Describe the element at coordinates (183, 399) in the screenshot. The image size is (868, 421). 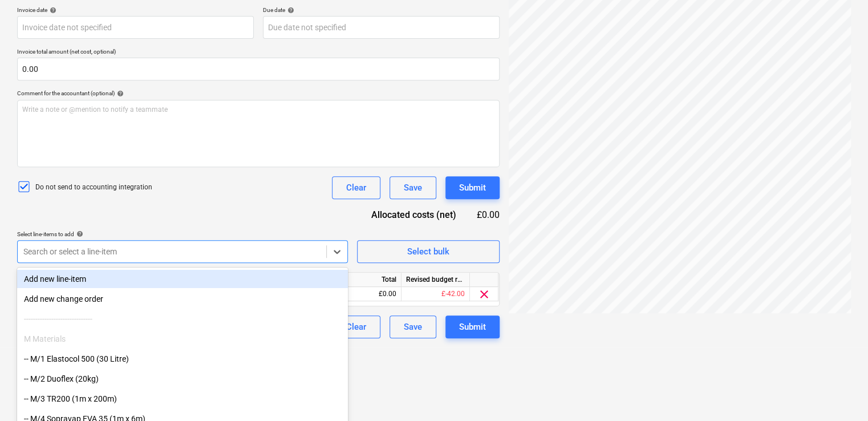
I see `div: -- M/3 TR200 (1m x 200m)` at that location.